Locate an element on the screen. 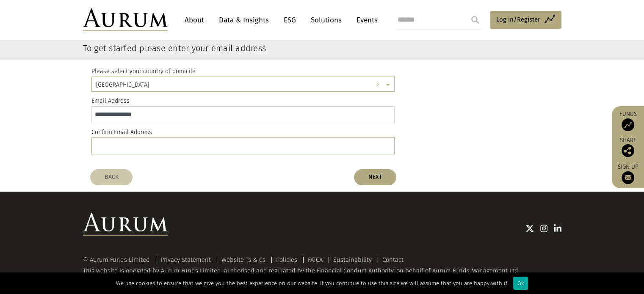  img: Sign up to our newsletter is located at coordinates (628, 178).